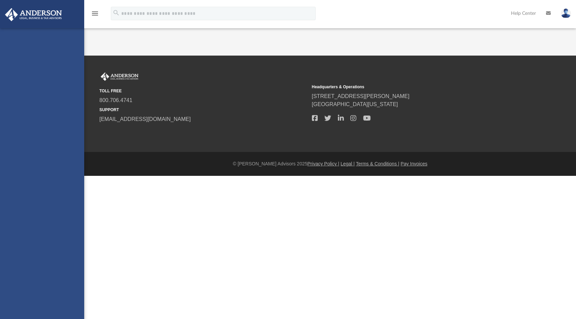 This screenshot has width=576, height=319. I want to click on i: search, so click(116, 13).